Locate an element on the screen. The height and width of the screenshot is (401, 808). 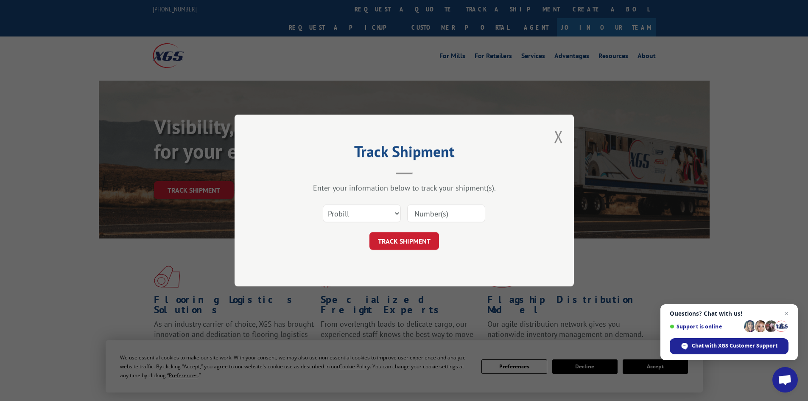
span: Support is online is located at coordinates (706, 326).